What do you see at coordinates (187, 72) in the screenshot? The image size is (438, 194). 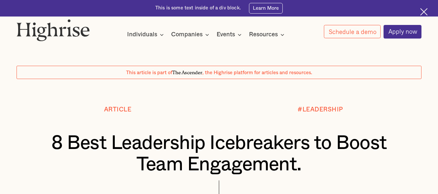 I see `span: The Ascender` at bounding box center [187, 72].